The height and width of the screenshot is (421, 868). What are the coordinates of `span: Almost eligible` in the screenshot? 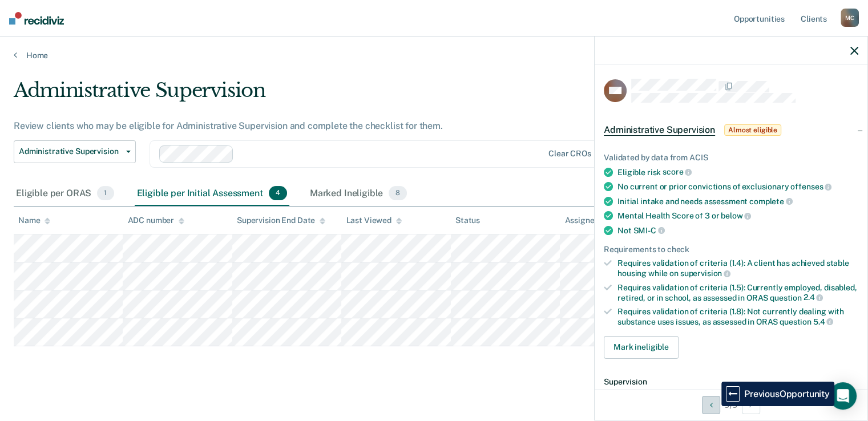 It's located at (753, 130).